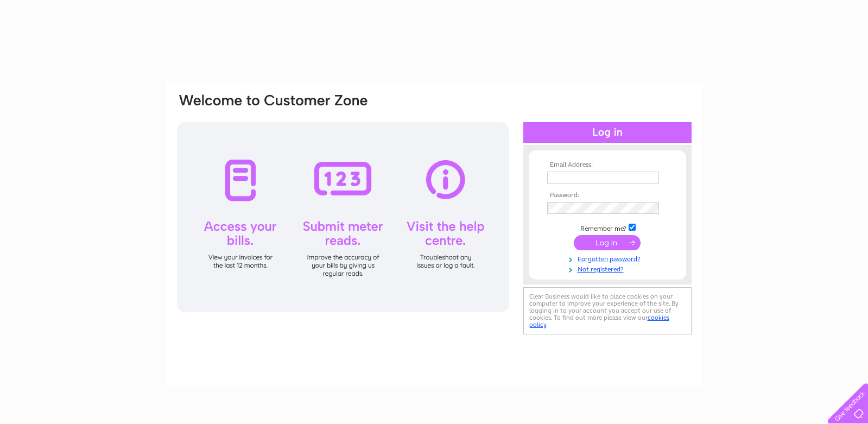  I want to click on a: cookies policy, so click(599, 321).